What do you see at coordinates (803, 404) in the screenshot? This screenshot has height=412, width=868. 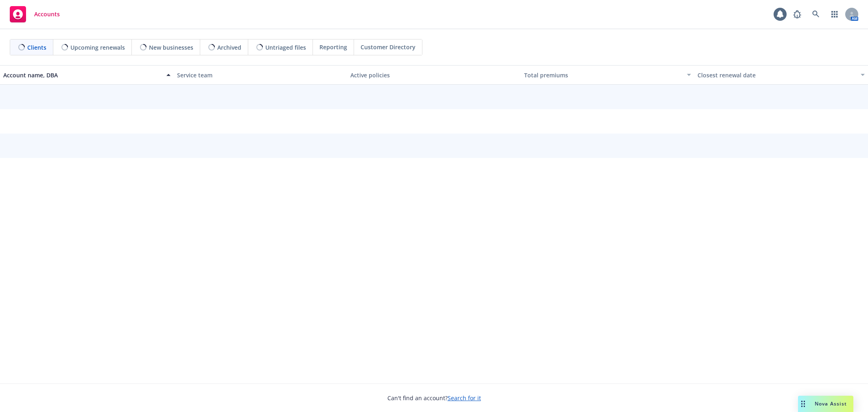 I see `div: Drag to move` at bounding box center [803, 404].